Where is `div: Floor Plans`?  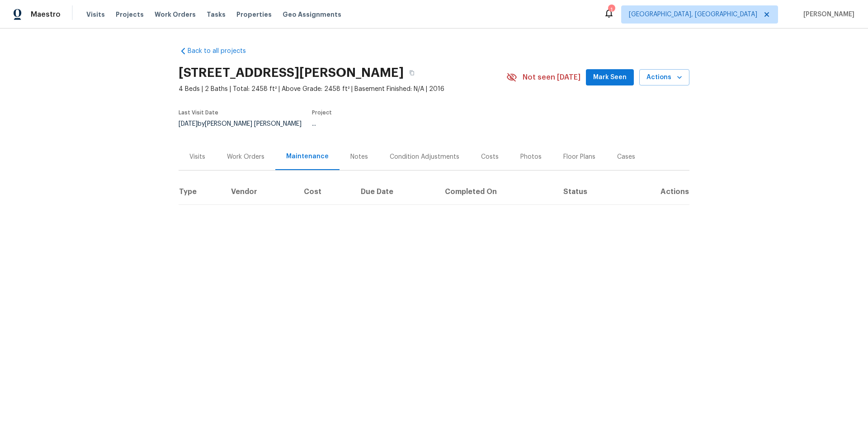
div: Floor Plans is located at coordinates (579, 157).